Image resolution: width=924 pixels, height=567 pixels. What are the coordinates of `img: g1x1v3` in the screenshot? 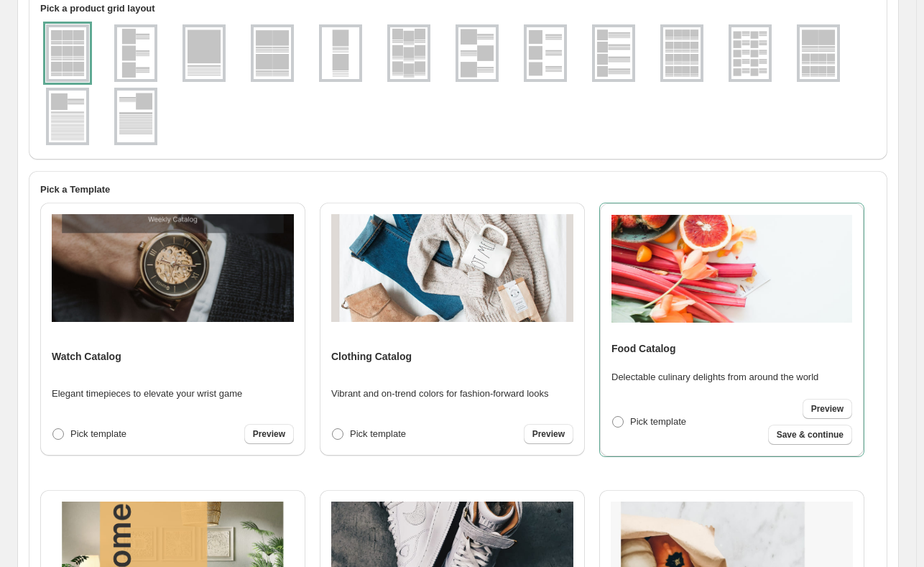 It's located at (136, 117).